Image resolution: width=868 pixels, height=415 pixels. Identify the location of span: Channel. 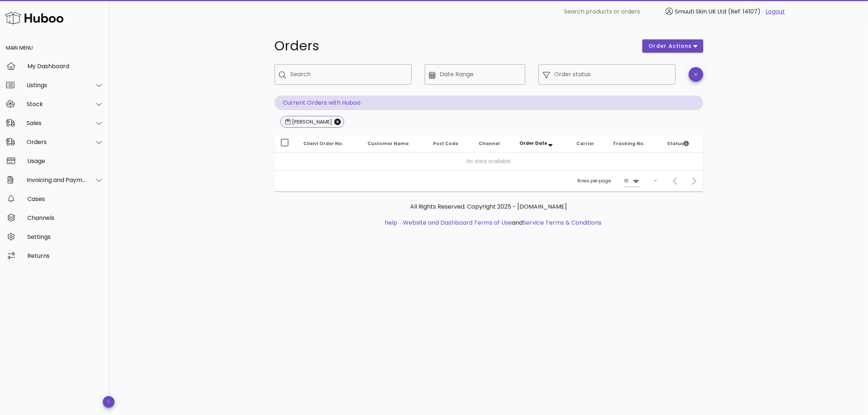
(489, 143).